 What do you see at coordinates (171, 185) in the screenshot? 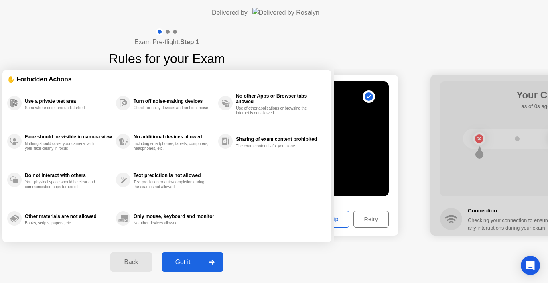
I see `div: Text prediction or auto-completion during the exam is not allowed` at bounding box center [171, 185].